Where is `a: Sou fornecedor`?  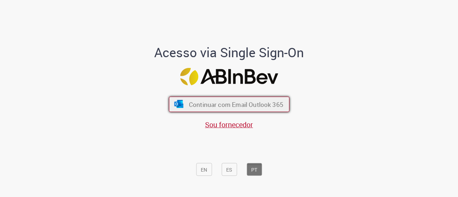 a: Sou fornecedor is located at coordinates (229, 124).